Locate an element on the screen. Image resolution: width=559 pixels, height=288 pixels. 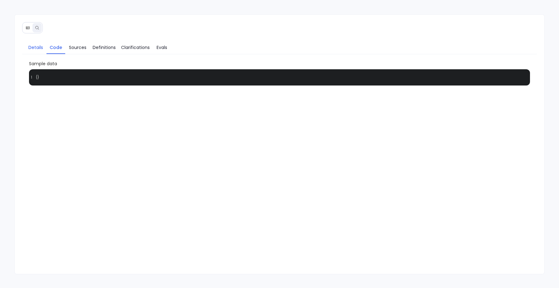
span: Sample data is located at coordinates (279, 64).